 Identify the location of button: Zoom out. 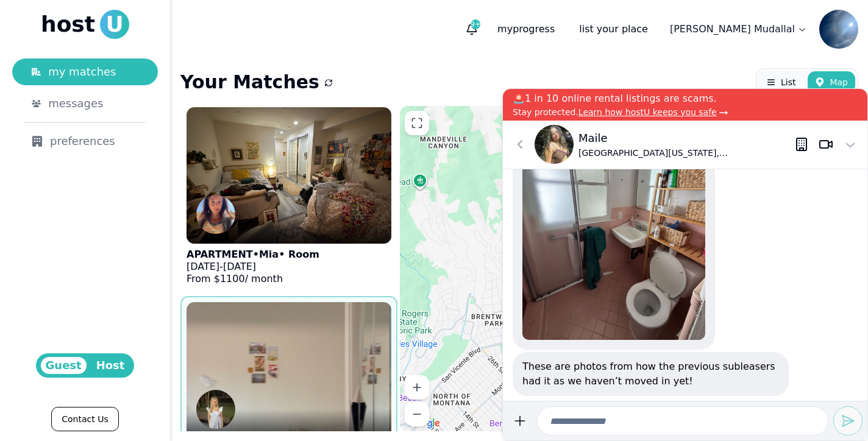
(417, 415).